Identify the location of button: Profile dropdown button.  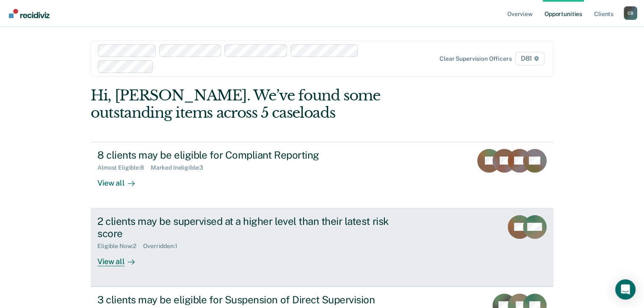
(630, 14).